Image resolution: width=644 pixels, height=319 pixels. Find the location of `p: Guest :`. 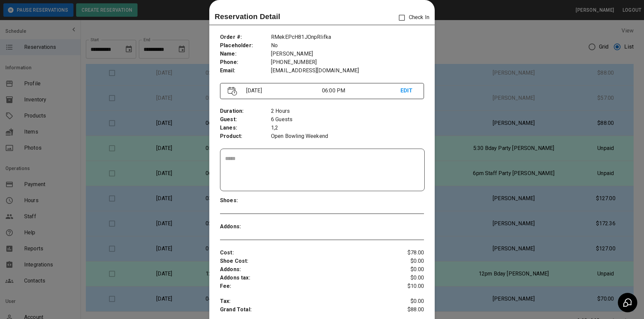

p: Guest : is located at coordinates (245, 120).